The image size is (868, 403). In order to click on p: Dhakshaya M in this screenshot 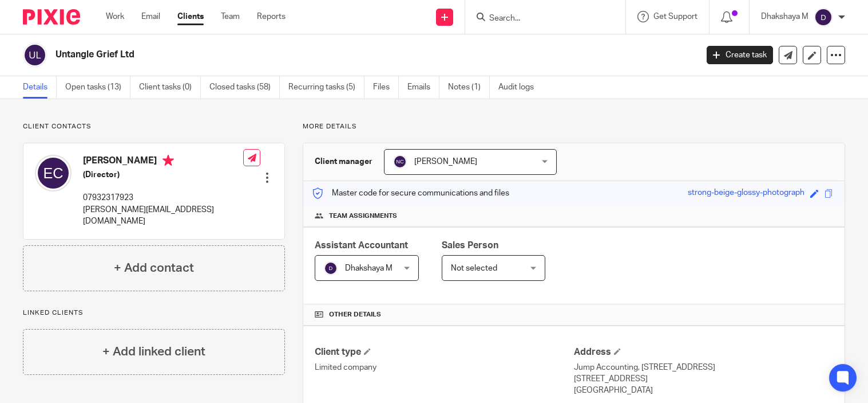, I will do `click(784, 17)`.